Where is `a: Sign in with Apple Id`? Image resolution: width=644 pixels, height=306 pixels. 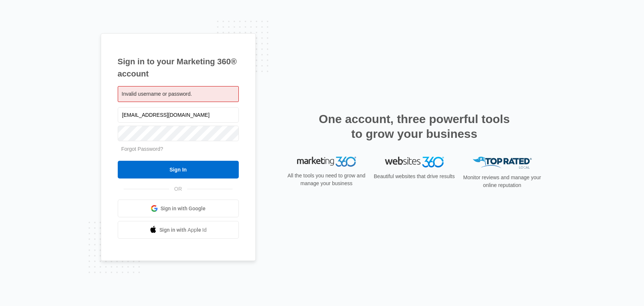 a: Sign in with Apple Id is located at coordinates (178, 230).